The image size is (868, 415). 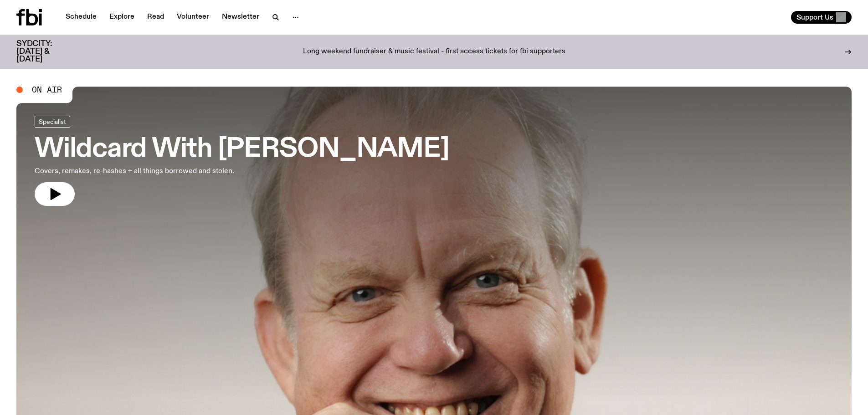 I want to click on a: Newsletter, so click(x=240, y=17).